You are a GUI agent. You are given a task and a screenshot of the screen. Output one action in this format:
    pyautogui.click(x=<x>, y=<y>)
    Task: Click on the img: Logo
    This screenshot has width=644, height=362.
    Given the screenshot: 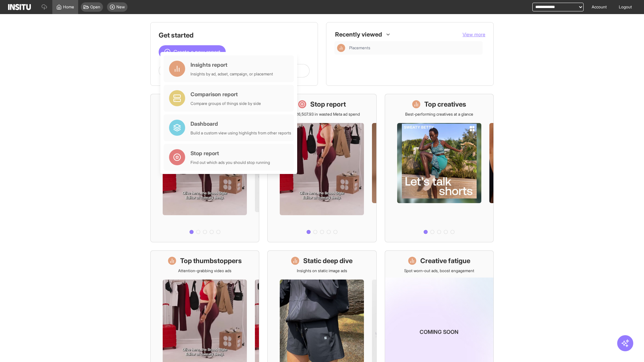 What is the action you would take?
    pyautogui.click(x=20, y=7)
    